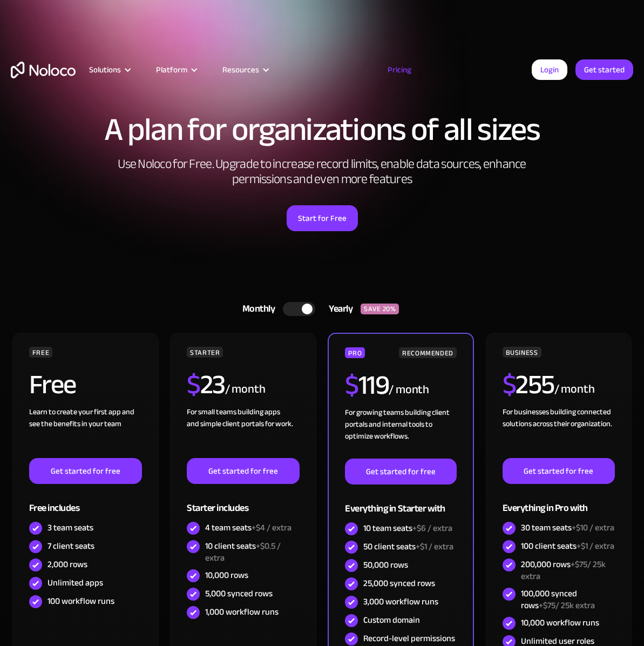 The image size is (644, 646). What do you see at coordinates (559, 432) in the screenshot?
I see `div: For businesses building connected solutions across their organization. ‍` at bounding box center [559, 432].